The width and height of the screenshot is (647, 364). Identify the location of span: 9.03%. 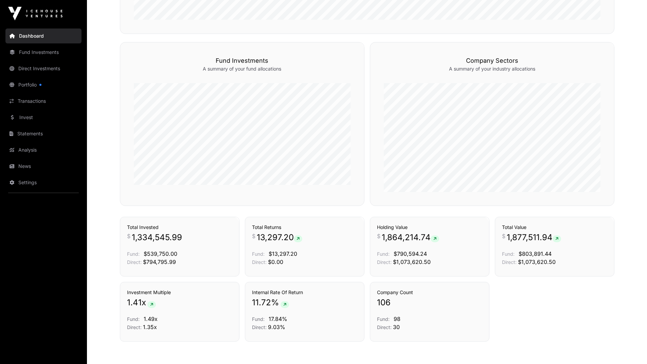
(276, 327).